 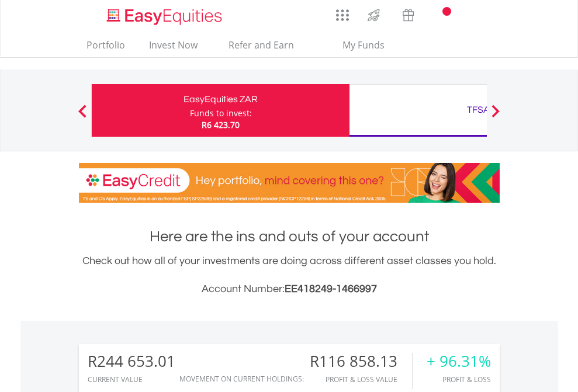 I want to click on a: Home page, so click(x=164, y=15).